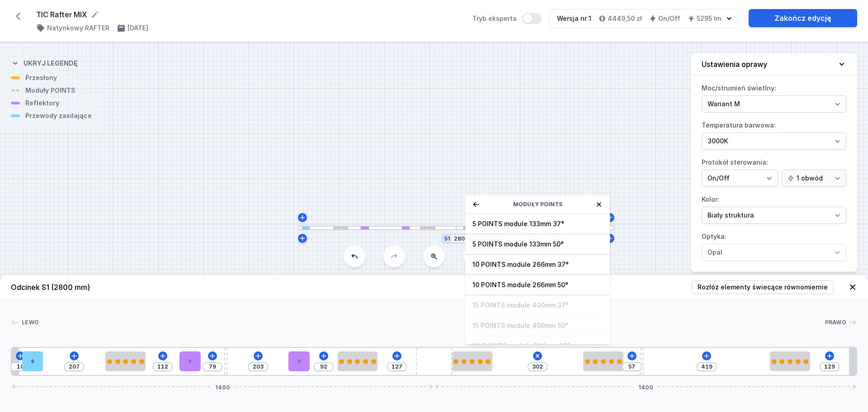 This screenshot has height=412, width=868. I want to click on select: Moc/strumień świetlny:, so click(774, 104).